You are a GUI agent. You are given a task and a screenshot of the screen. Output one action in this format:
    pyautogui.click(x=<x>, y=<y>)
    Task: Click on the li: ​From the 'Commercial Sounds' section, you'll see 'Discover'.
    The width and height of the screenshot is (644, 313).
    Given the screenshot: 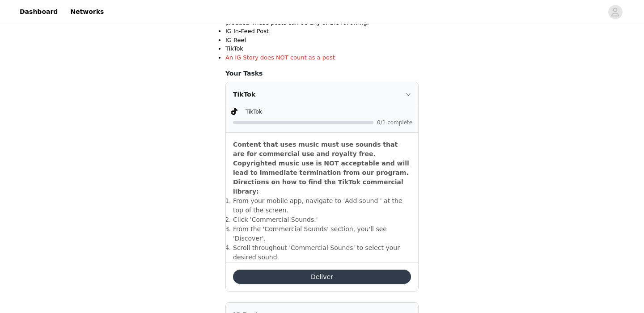 What is the action you would take?
    pyautogui.click(x=322, y=234)
    